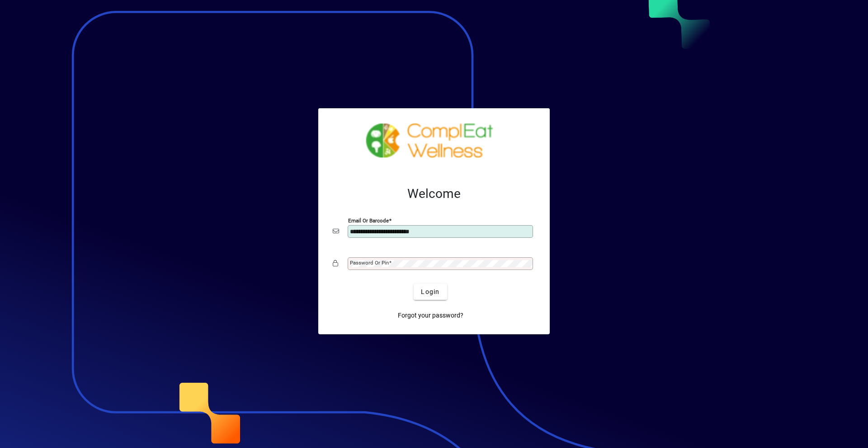 This screenshot has width=868, height=448. What do you see at coordinates (431, 315) in the screenshot?
I see `span: Forgot your password?` at bounding box center [431, 315].